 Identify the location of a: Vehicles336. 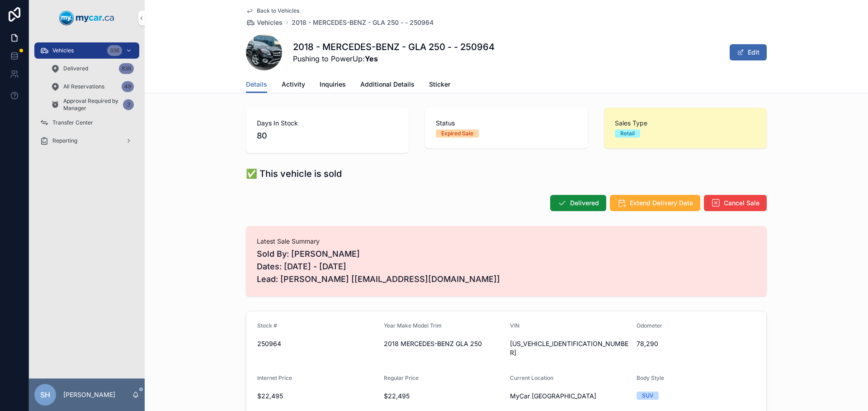
(87, 51).